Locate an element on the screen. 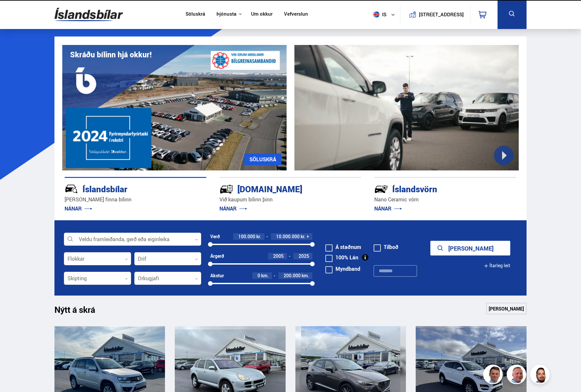  p: Nano Ceramic vörn is located at coordinates (445, 199).